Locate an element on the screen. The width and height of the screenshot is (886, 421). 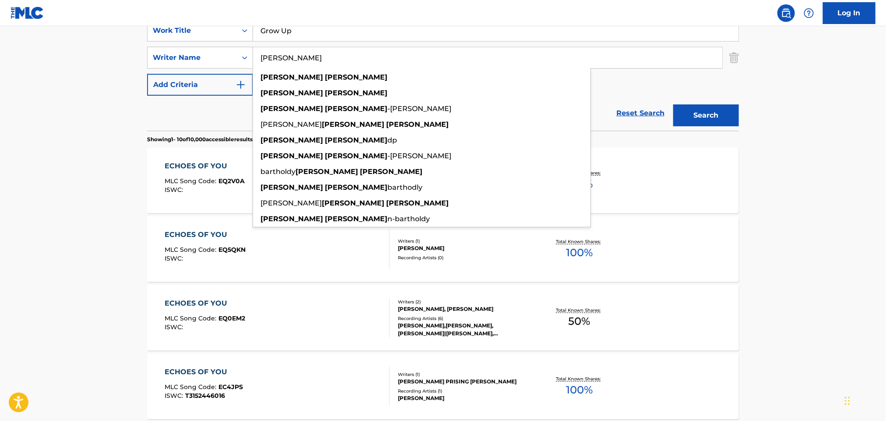
p: Showing 1 - 10 of 10,000 accessible results (Total 2,348,658 ) is located at coordinates (221, 140).